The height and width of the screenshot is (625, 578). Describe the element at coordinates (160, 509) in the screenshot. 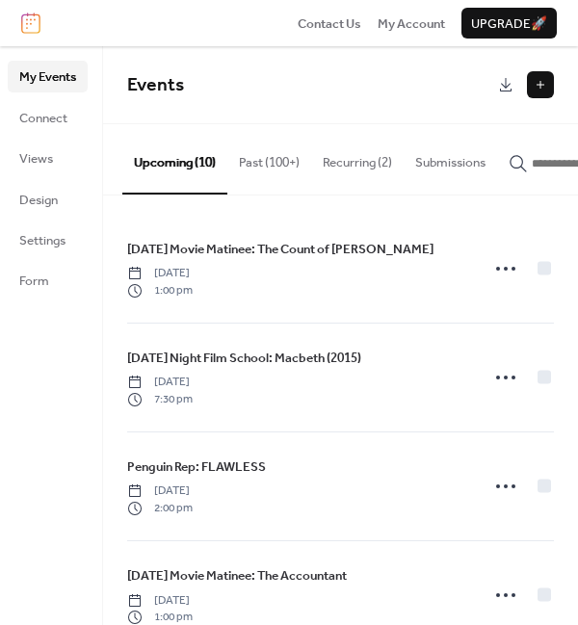

I see `span: 2:00 pm` at that location.